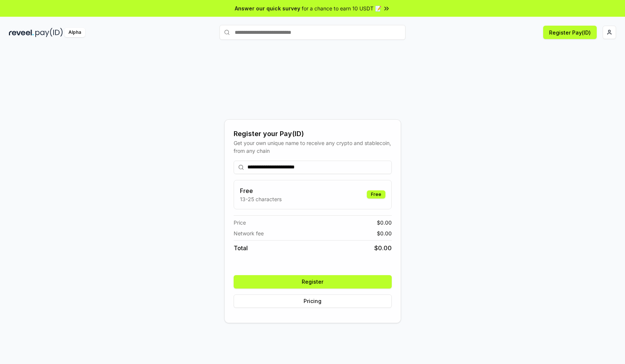 This screenshot has width=625, height=364. What do you see at coordinates (312, 282) in the screenshot?
I see `button: Register` at bounding box center [312, 282].